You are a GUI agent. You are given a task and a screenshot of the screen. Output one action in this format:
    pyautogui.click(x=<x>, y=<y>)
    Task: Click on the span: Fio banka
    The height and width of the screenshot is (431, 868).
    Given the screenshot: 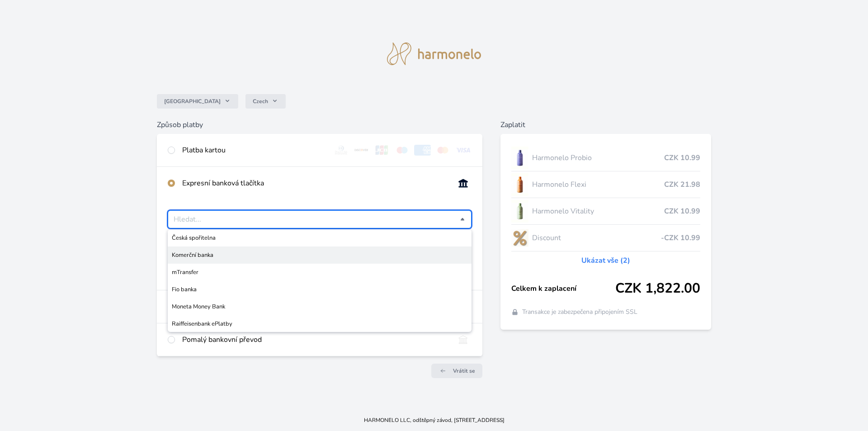 What is the action you would take?
    pyautogui.click(x=320, y=289)
    